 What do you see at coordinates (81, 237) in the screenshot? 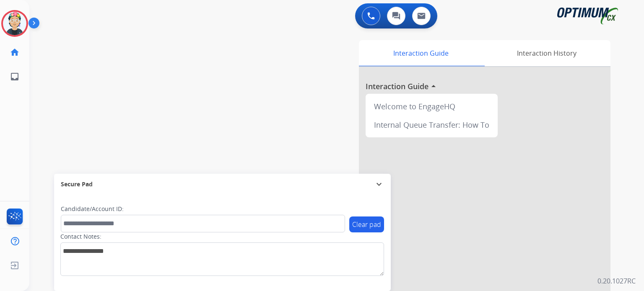
I see `label: Contact Notes:` at bounding box center [81, 237].